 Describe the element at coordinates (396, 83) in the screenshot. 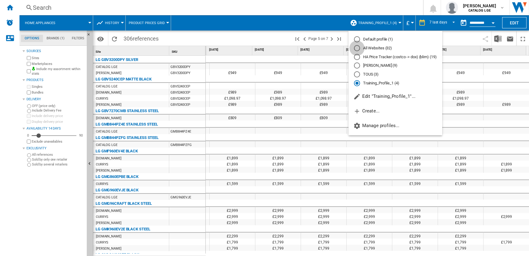

I see `md-radio-button: Training_Profile_1 (4)` at that location.